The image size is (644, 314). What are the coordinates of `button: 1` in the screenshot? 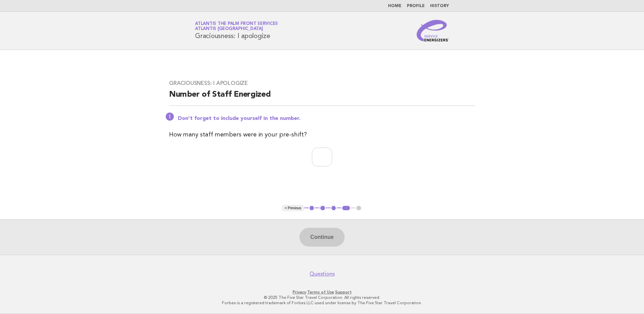 It's located at (312, 208).